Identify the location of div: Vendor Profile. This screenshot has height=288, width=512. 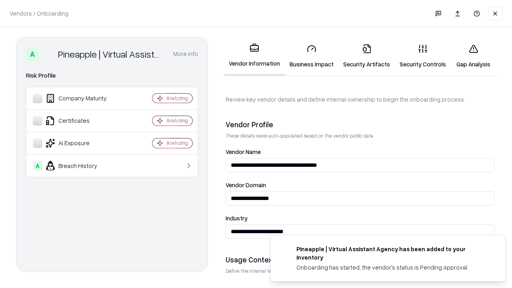
(360, 124).